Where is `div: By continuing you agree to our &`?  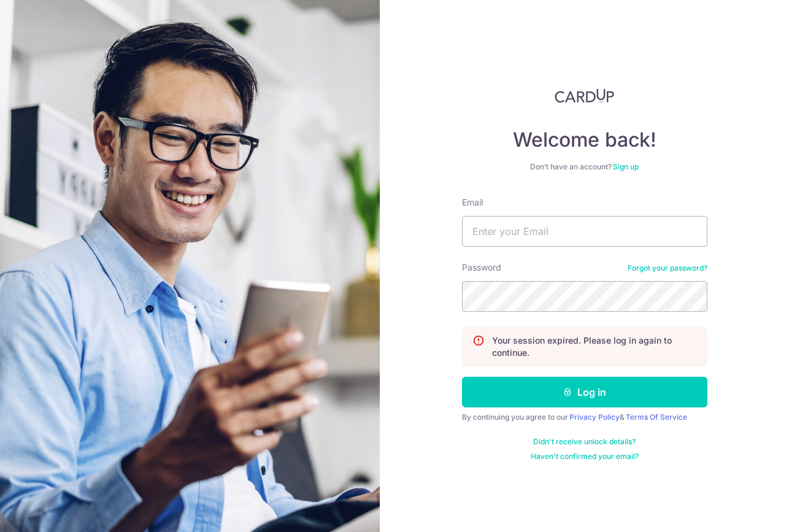 div: By continuing you agree to our & is located at coordinates (584, 418).